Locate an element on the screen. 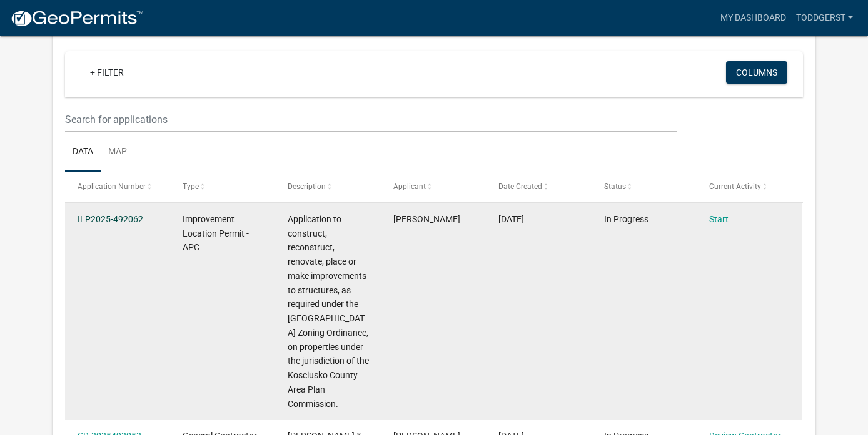 The width and height of the screenshot is (868, 435). datatable-header-cell: Application Number is located at coordinates (117, 187).